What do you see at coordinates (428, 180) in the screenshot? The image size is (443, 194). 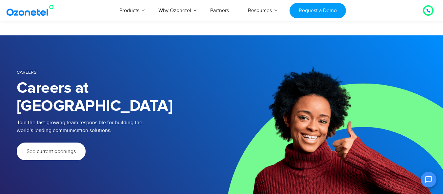 I see `button: Open chat` at bounding box center [428, 180].